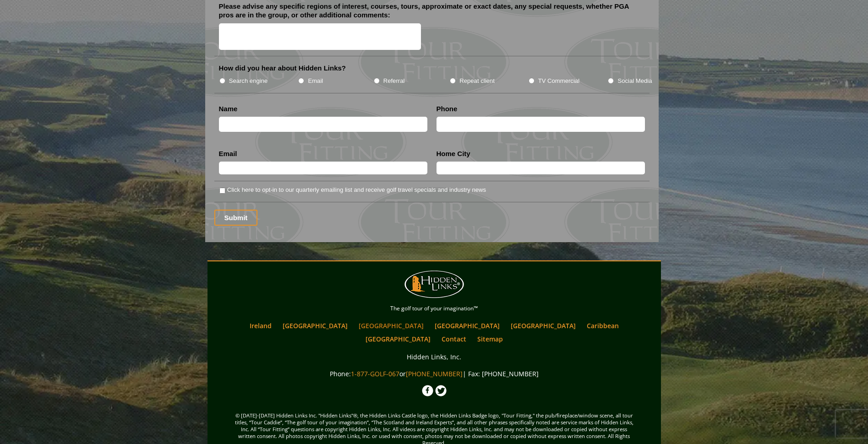 The width and height of the screenshot is (868, 444). Describe the element at coordinates (248, 81) in the screenshot. I see `label: Search engine` at that location.